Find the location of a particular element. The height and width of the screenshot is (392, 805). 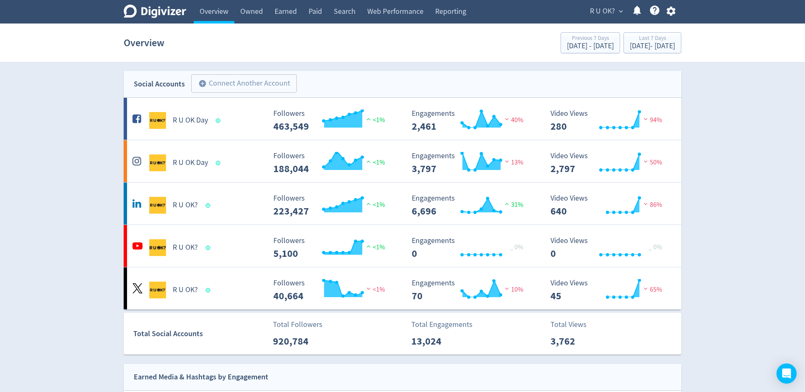

svg: Engagements 3,797 is located at coordinates (471, 163).